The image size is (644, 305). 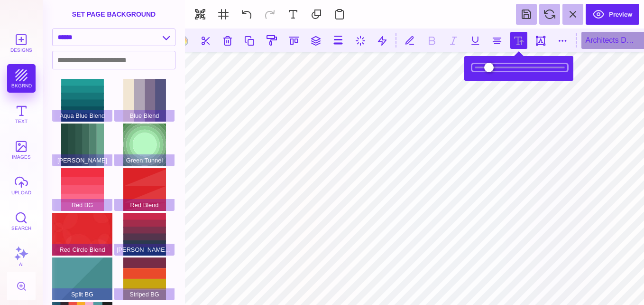 I want to click on button: upload, so click(x=22, y=185).